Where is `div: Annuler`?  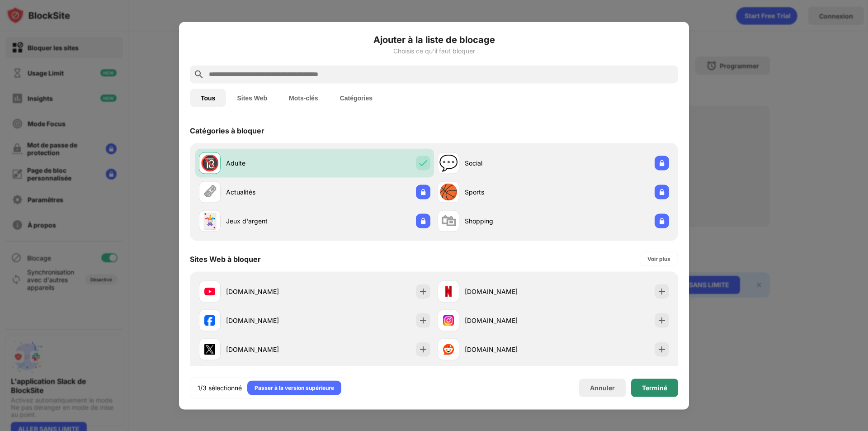
div: Annuler is located at coordinates (602, 388).